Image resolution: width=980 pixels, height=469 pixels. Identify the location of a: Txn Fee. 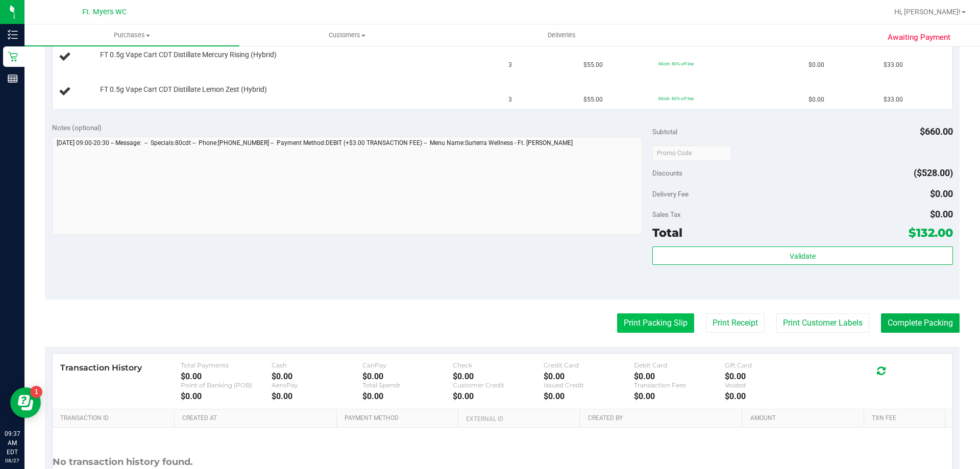
(906, 418).